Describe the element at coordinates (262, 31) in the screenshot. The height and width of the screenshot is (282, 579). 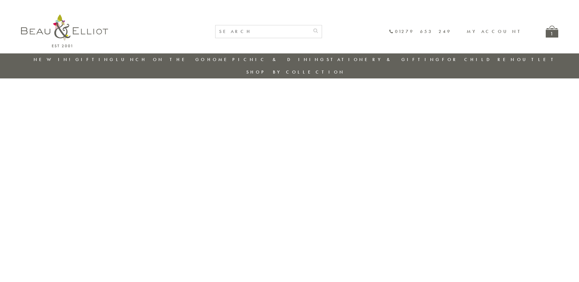
I see `input: SEARCH` at that location.